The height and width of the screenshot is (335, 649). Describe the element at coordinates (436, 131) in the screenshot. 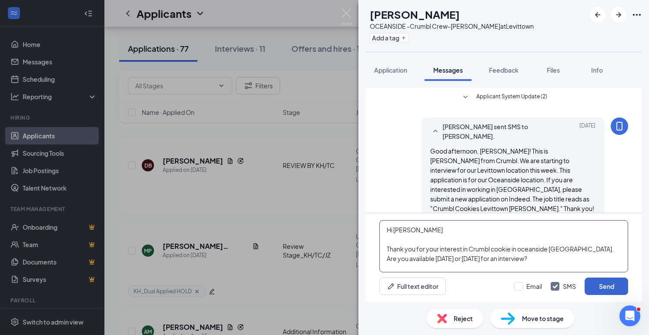

I see `svg: SmallChevronUp` at that location.